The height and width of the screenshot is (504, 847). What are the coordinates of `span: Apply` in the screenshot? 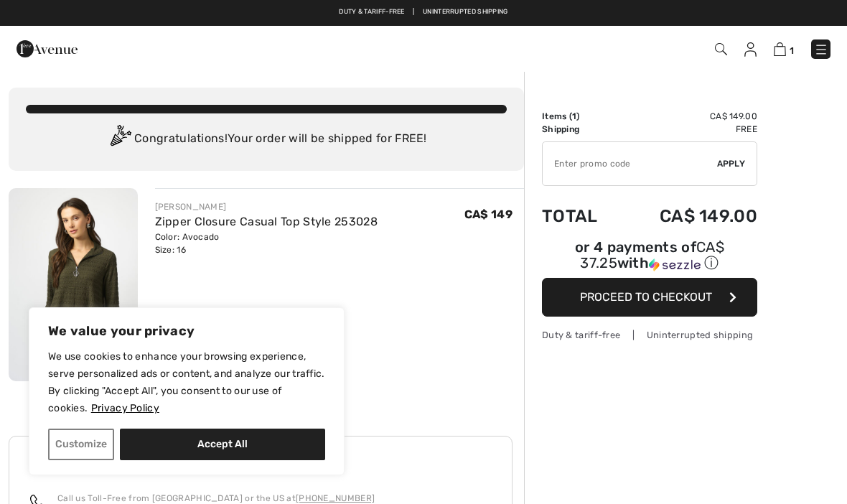 It's located at (732, 164).